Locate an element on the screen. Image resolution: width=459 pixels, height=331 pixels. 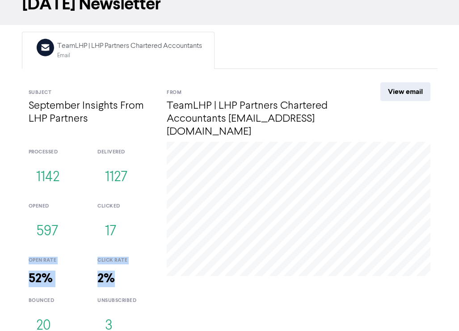
h4: September Insights From LHP Partners is located at coordinates (91, 113).